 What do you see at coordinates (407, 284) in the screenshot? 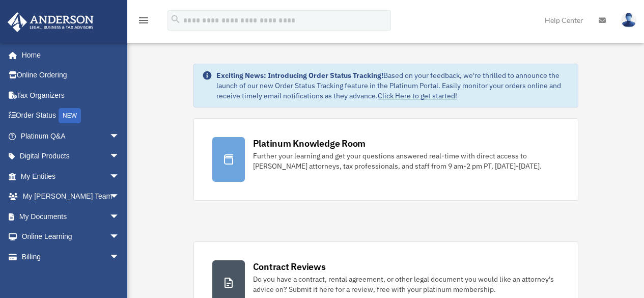
I see `div: Do you have a contract, rental agreement, or other legal document you would like an attorney's ad...` at bounding box center [407, 284].